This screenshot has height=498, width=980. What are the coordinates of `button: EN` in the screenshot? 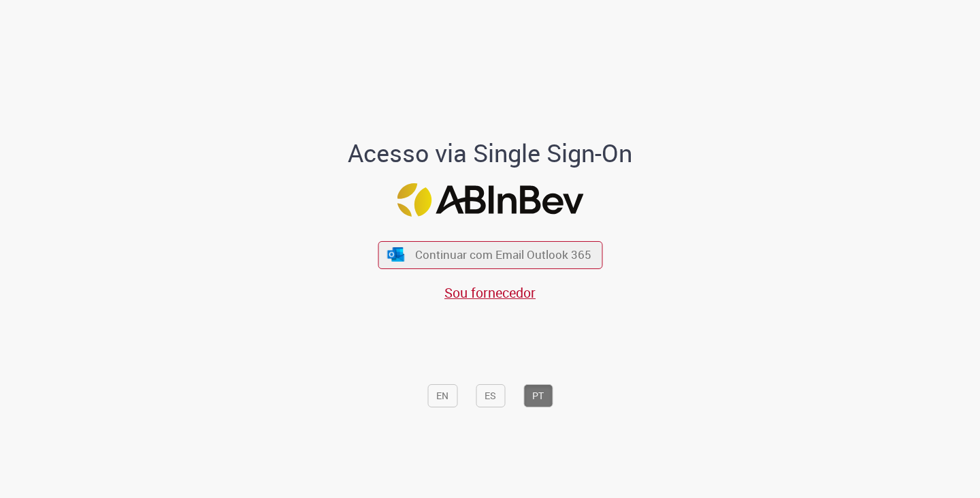 It's located at (442, 396).